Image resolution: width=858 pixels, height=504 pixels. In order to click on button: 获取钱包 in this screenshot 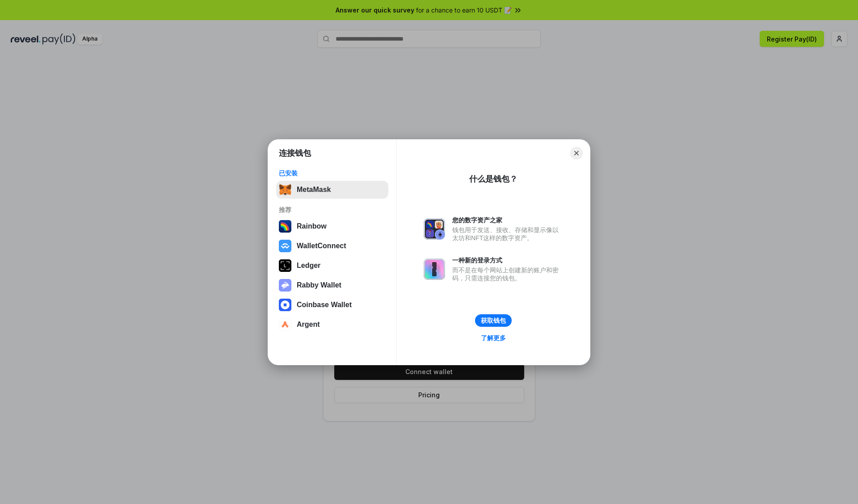, I will do `click(494, 320)`.